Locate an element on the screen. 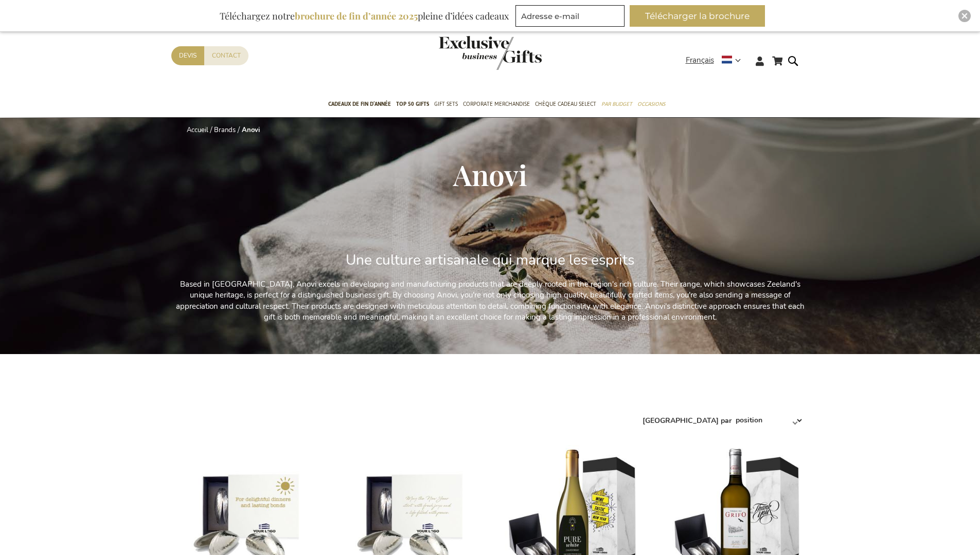  span: Gift Sets is located at coordinates (446, 104).